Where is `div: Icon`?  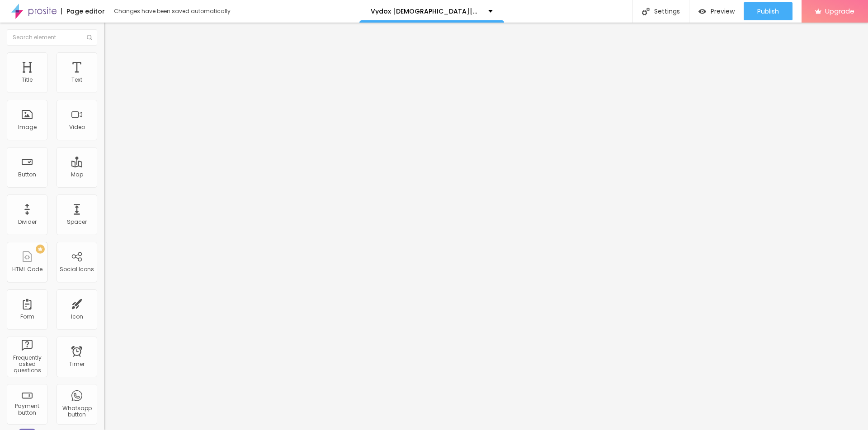 div: Icon is located at coordinates (77, 317).